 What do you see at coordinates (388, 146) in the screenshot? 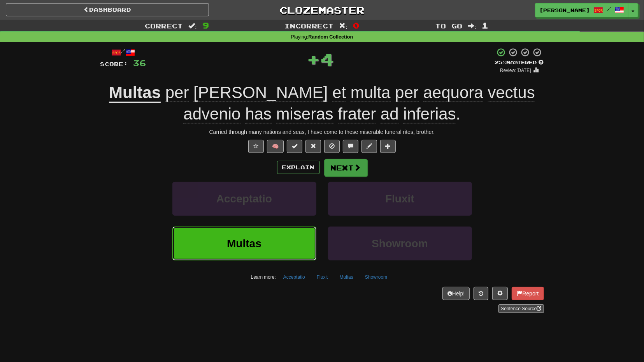
I see `button: Add to collection (alt+a)` at bounding box center [388, 146].